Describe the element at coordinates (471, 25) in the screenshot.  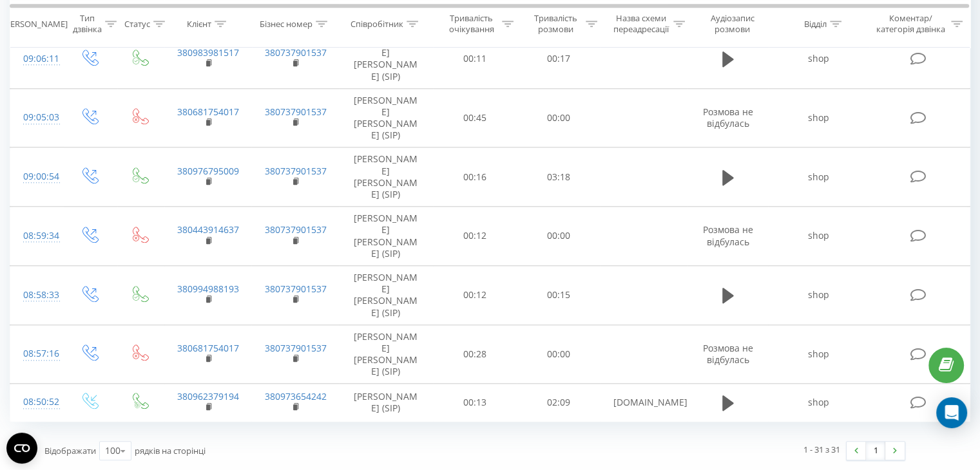
I see `div: Тривалість очікування` at that location.